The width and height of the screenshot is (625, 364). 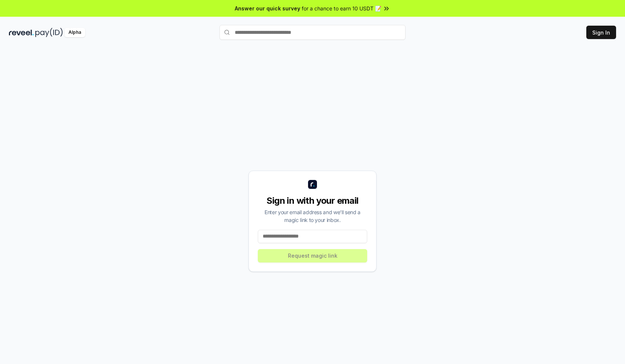 I want to click on img: pay_id, so click(x=49, y=33).